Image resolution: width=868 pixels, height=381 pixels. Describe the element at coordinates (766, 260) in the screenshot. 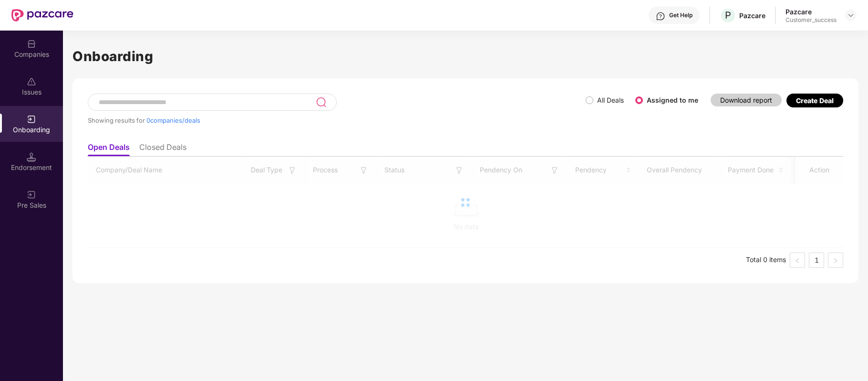

I see `li: Total 0 items` at that location.